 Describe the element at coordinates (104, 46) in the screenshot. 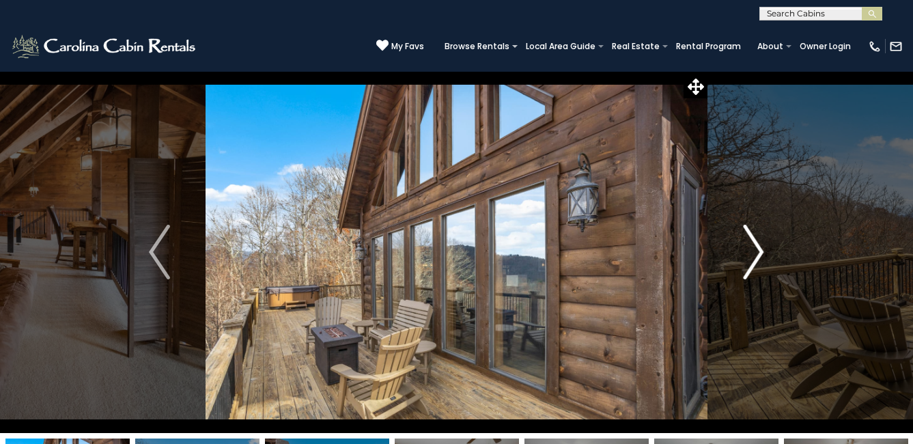

I see `img: White-1-2.png` at that location.